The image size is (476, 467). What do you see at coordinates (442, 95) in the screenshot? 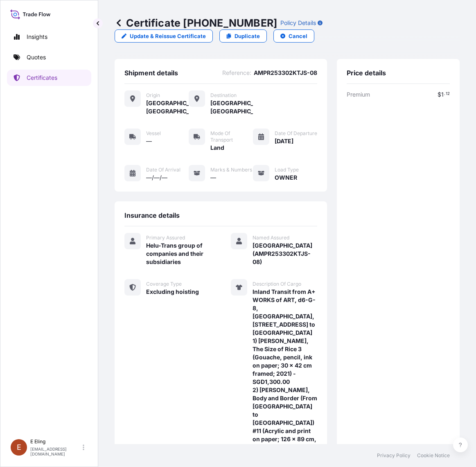
I see `span: 1` at bounding box center [442, 95].